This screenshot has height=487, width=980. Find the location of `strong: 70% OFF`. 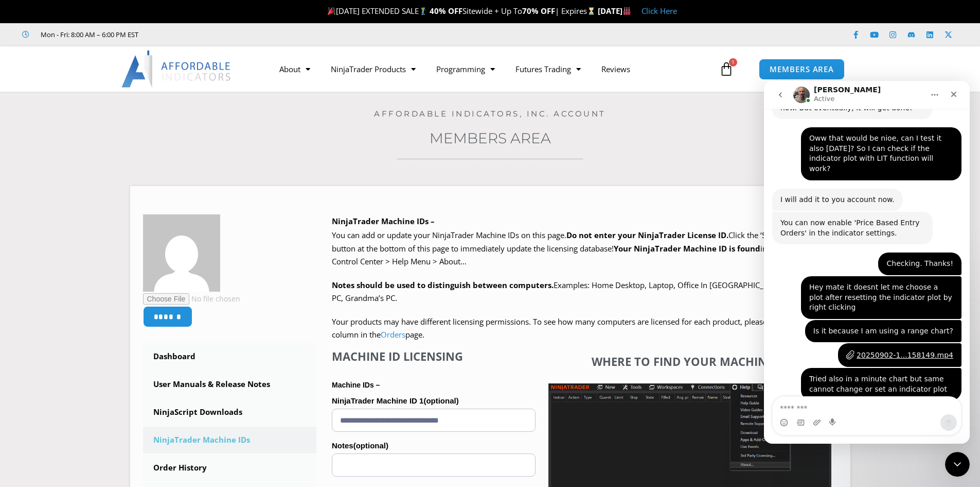

strong: 70% OFF is located at coordinates (539, 11).